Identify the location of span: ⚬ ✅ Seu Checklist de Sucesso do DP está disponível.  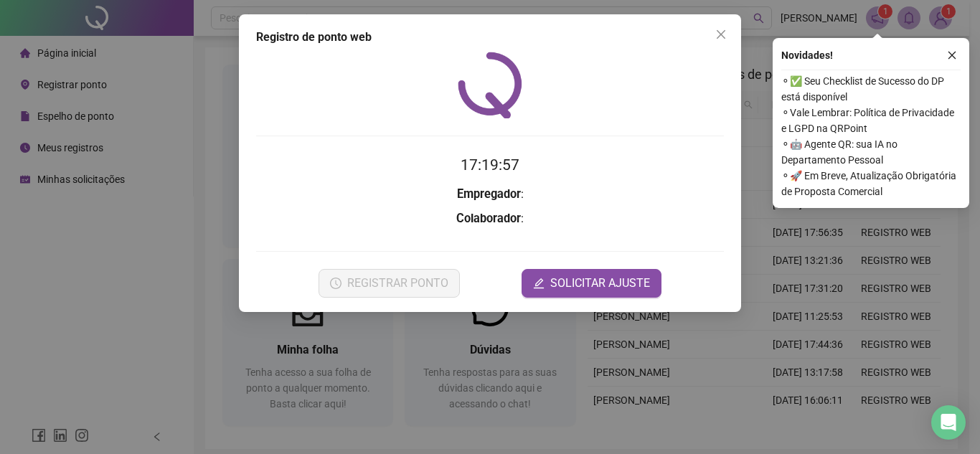
(871, 89).